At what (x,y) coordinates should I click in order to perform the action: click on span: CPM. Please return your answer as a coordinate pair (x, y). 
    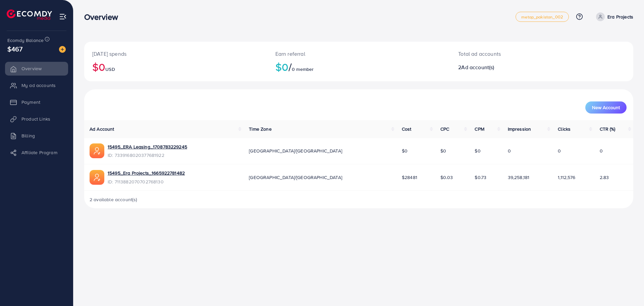
    Looking at the image, I should click on (479, 129).